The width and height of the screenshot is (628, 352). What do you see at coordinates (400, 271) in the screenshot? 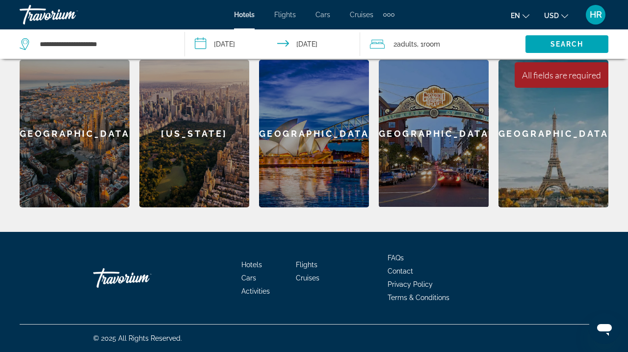
I see `span: Contact` at bounding box center [400, 271].